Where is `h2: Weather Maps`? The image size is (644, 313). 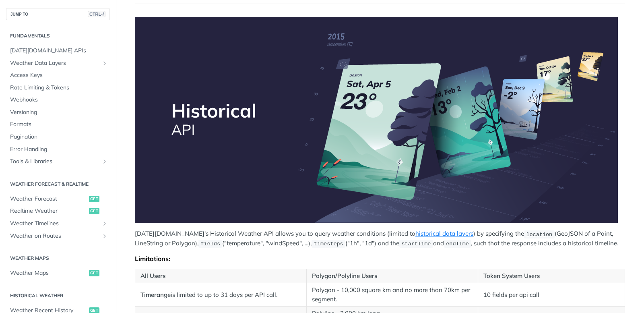 h2: Weather Maps is located at coordinates (58, 258).